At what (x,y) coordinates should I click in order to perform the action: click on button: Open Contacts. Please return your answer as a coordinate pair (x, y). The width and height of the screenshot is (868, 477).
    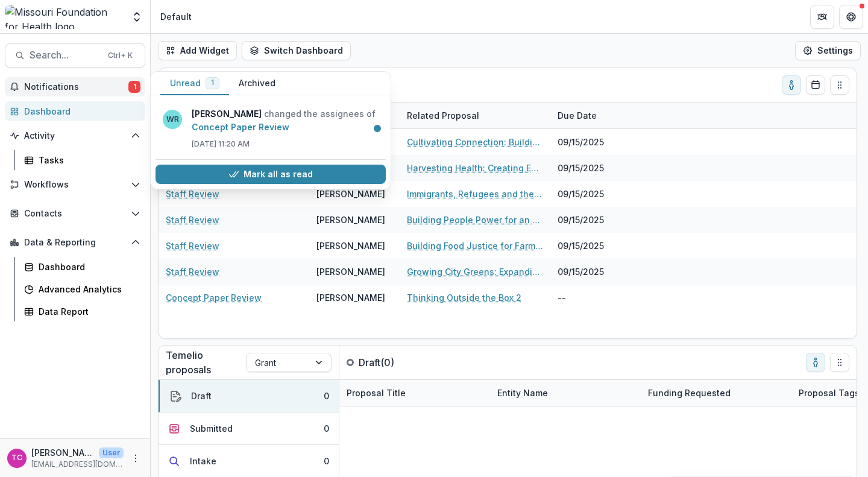
    Looking at the image, I should click on (75, 213).